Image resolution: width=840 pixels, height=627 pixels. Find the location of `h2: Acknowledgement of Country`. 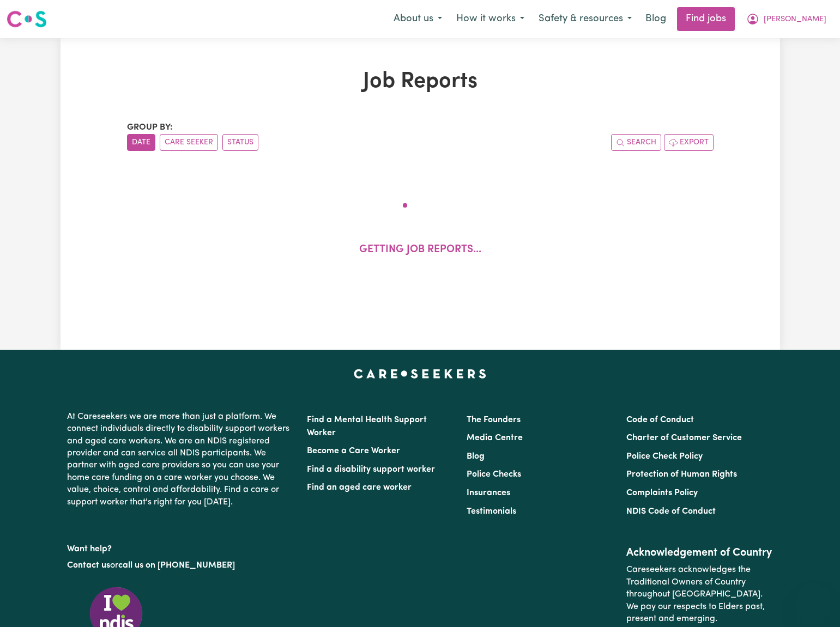

h2: Acknowledgement of Country is located at coordinates (699, 553).